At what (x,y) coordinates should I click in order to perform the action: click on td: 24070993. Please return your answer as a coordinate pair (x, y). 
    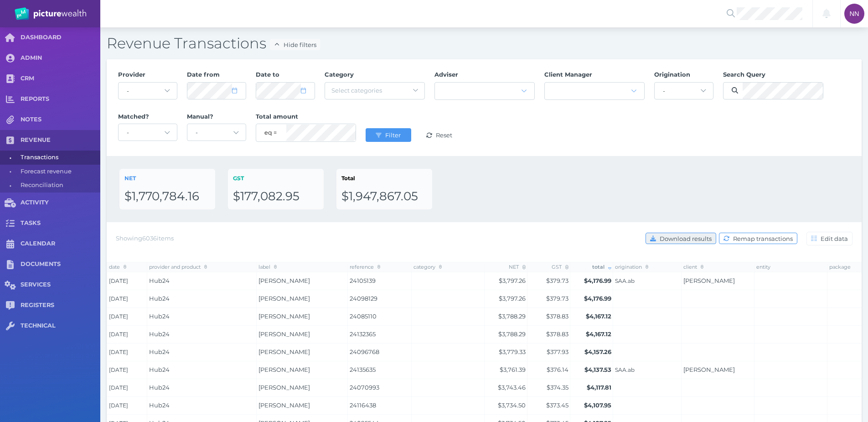
    Looking at the image, I should click on (380, 388).